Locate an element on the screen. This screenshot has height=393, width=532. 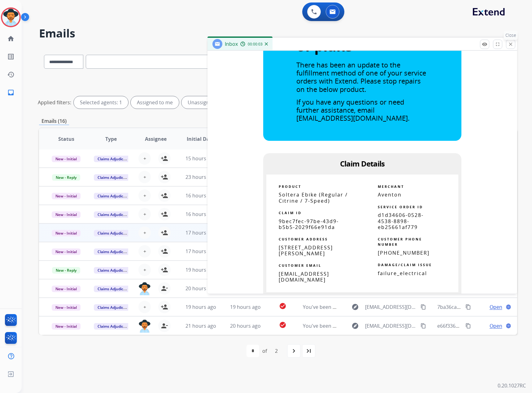
strong: PRODUCT is located at coordinates (290, 186).